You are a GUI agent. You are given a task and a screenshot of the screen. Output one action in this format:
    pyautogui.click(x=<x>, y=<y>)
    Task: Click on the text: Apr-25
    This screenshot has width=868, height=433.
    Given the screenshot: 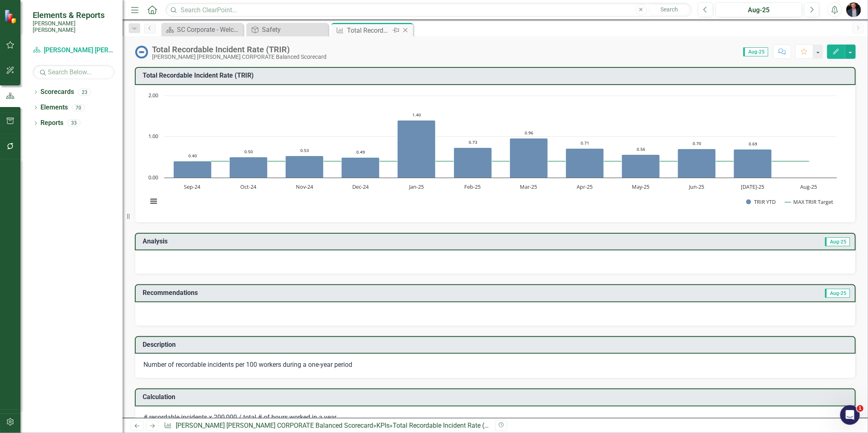 What is the action you would take?
    pyautogui.click(x=584, y=187)
    